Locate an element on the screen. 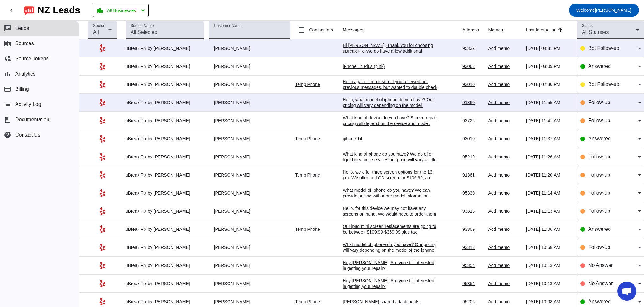 Image resolution: width=644 pixels, height=307 pixels. mat-icon: list is located at coordinates (8, 104).